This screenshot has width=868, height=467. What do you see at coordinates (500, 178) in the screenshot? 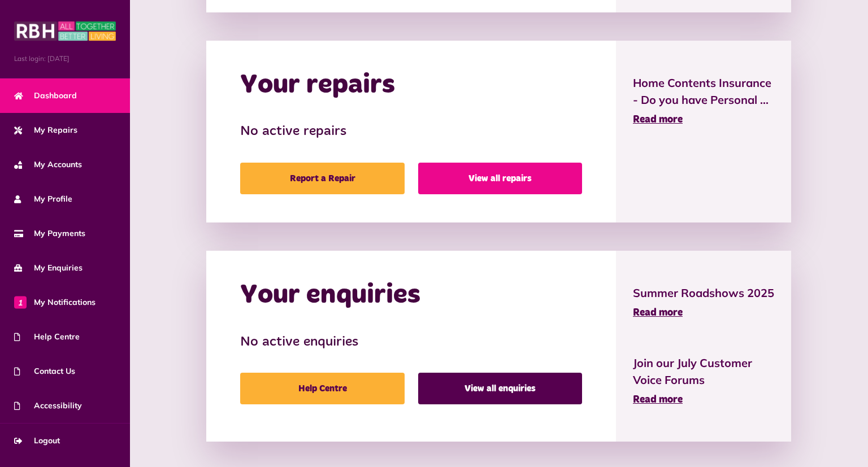
I see `a: View all repairs` at bounding box center [500, 178].